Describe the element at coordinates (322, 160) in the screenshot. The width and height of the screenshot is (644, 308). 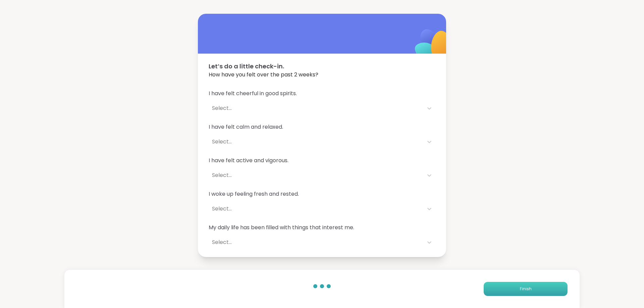
I see `span: I have felt active and vigorous.` at that location.